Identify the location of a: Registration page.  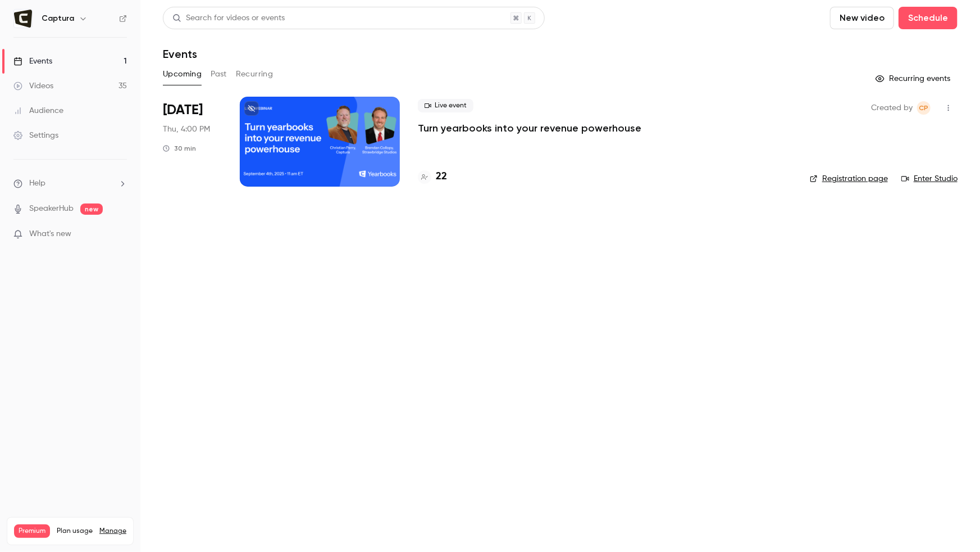
(849, 179).